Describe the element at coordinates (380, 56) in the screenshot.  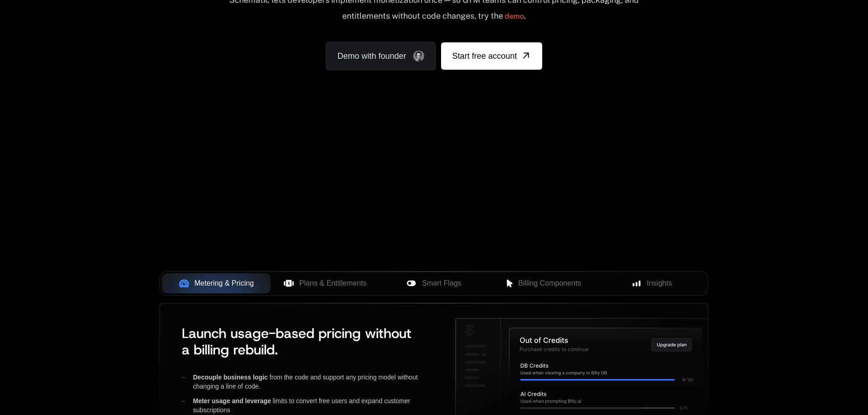
I see `a: Demo with founder, ,[object Object]` at that location.